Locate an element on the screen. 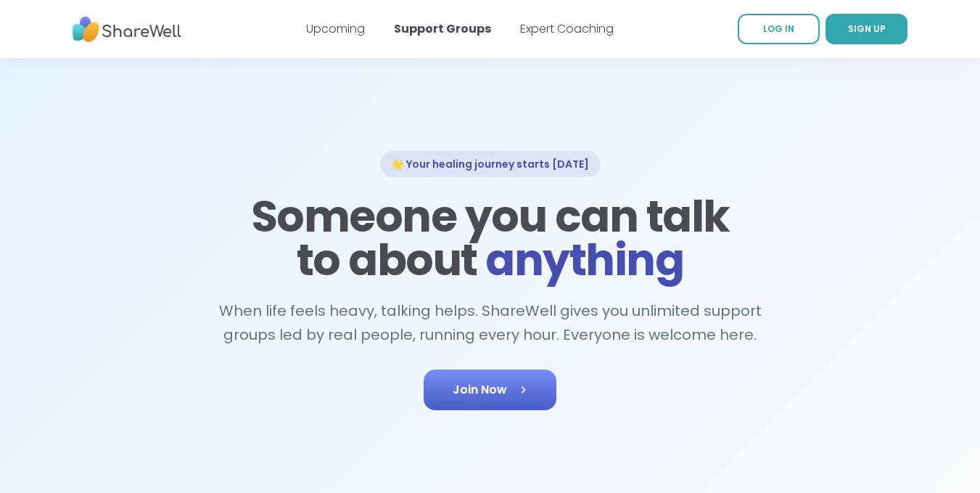  a: LOG IN is located at coordinates (778, 29).